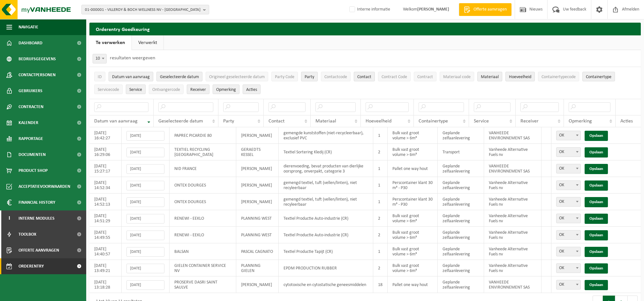 The image size is (644, 301). I want to click on td: gemengd textiel, tuft (vellen/linten), niet recyleerbaar, so click(326, 185).